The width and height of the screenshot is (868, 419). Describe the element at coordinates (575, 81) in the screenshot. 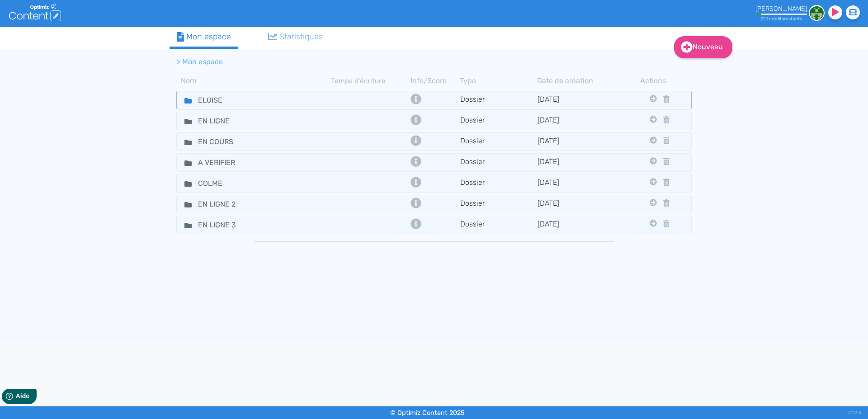

I see `th: Date de création` at that location.